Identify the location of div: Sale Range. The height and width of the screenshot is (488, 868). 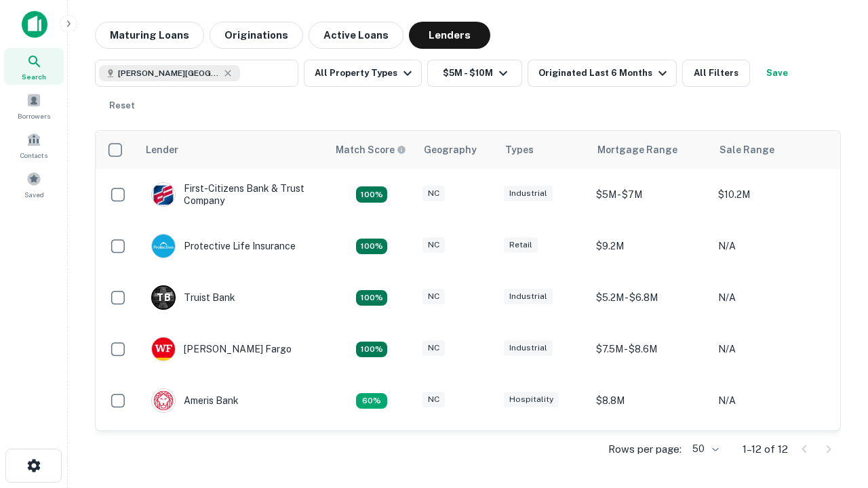
(747, 150).